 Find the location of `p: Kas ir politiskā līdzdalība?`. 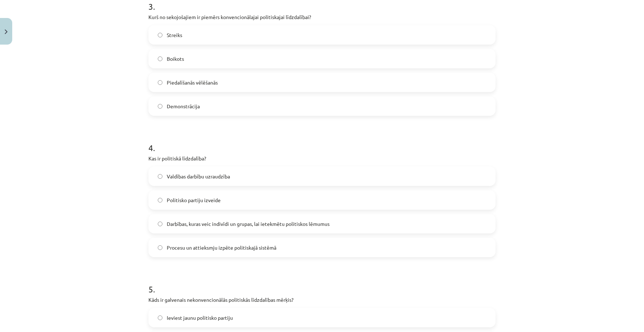

p: Kas ir politiskā līdzdalība? is located at coordinates (322, 158).